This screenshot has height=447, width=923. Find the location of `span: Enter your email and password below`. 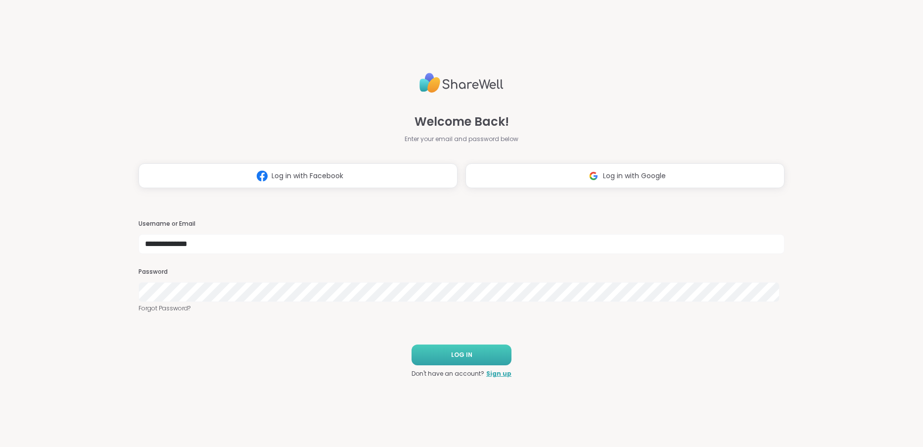

span: Enter your email and password below is located at coordinates (462, 139).